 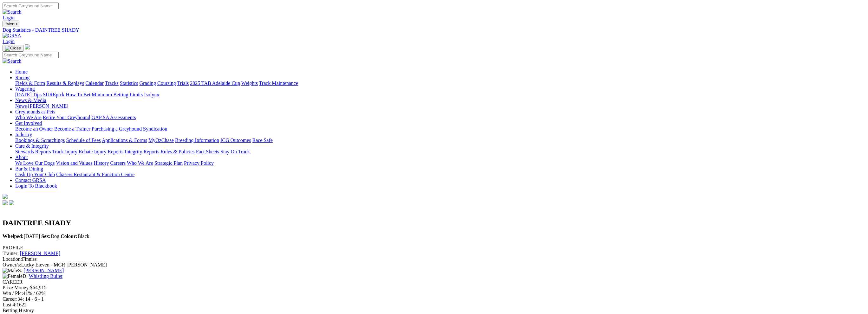 I want to click on a: MyOzChase, so click(x=161, y=140).